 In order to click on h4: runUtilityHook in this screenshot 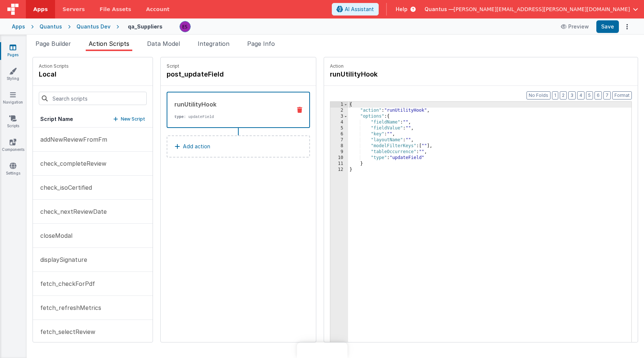, I will do `click(385, 74)`.